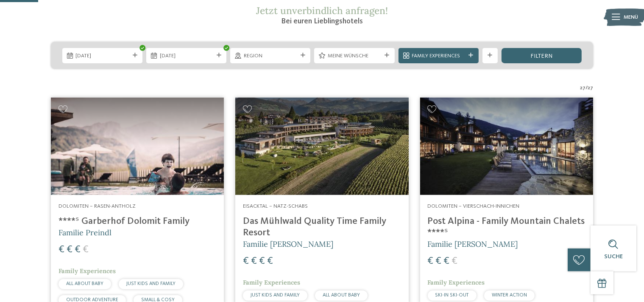  I want to click on h4: Das Mühlwald Quality Time Family Resort, so click(322, 227).